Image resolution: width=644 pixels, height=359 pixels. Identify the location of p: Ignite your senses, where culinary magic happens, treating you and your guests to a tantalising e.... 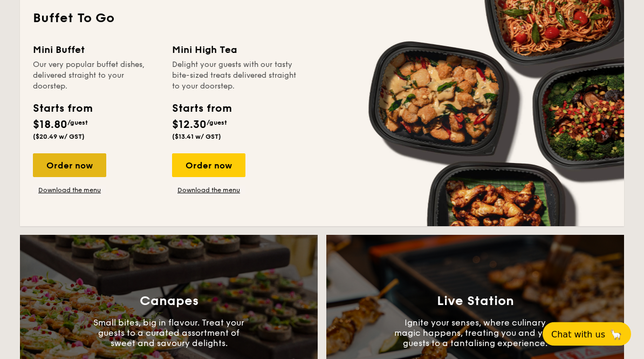
(475, 333).